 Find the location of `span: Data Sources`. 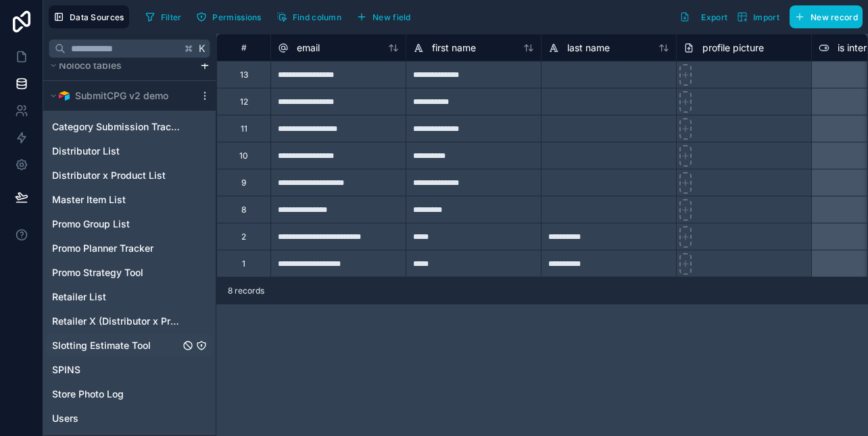

span: Data Sources is located at coordinates (97, 17).